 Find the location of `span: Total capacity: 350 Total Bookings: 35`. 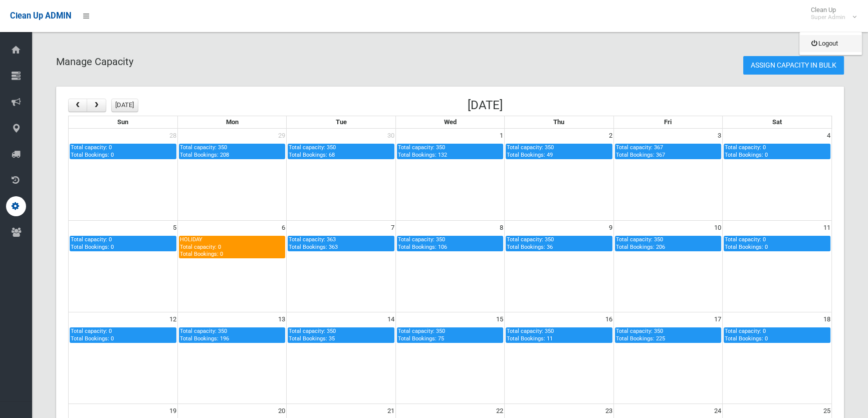

span: Total capacity: 350 Total Bookings: 35 is located at coordinates (312, 334).